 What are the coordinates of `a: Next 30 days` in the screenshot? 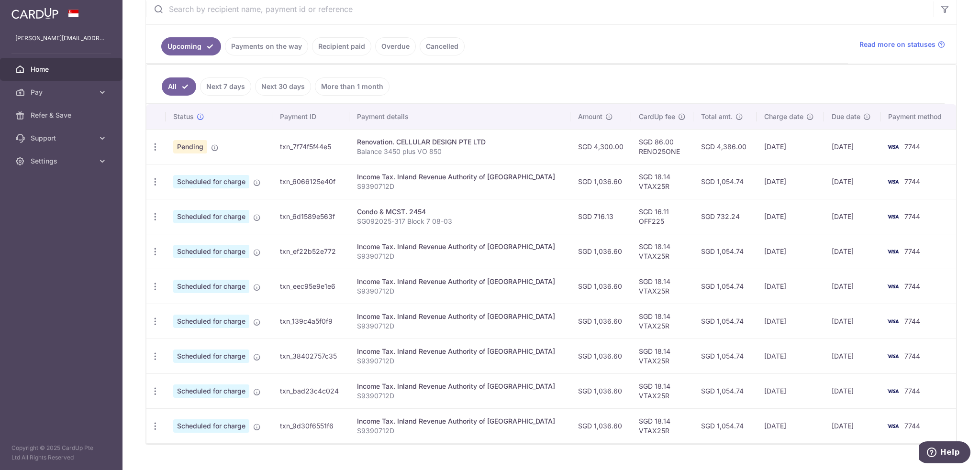 It's located at (283, 87).